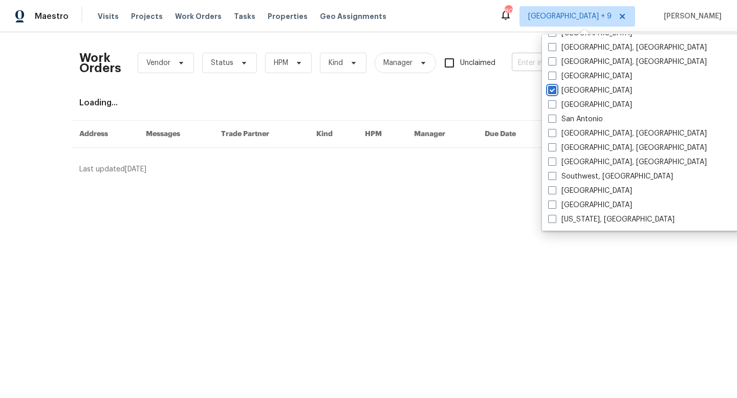 The height and width of the screenshot is (398, 737). I want to click on th: Address, so click(104, 134).